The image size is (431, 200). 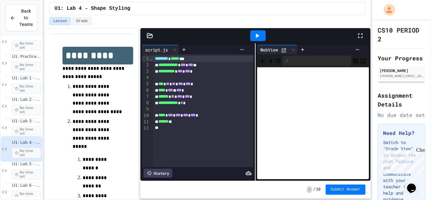 What do you see at coordinates (271, 60) in the screenshot?
I see `span: Forward` at bounding box center [271, 60].